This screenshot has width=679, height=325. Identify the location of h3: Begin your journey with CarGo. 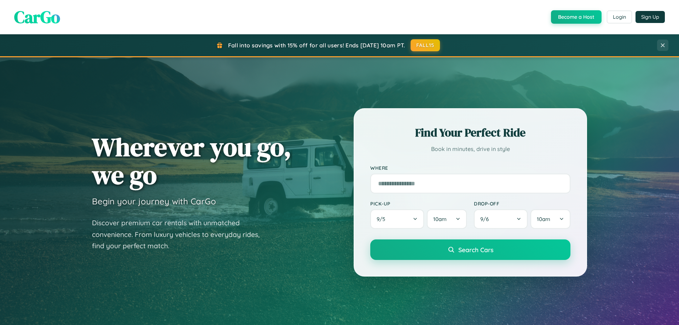
(154, 201).